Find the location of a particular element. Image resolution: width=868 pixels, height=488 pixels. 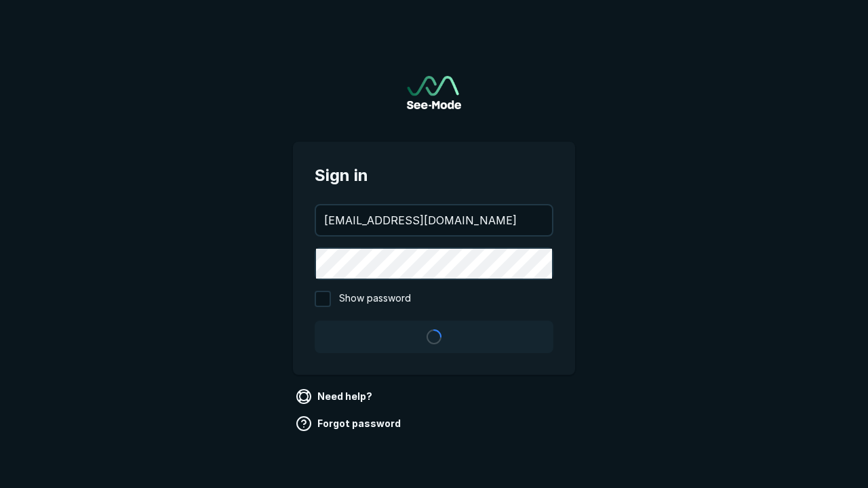

input: your@email.com is located at coordinates (434, 221).